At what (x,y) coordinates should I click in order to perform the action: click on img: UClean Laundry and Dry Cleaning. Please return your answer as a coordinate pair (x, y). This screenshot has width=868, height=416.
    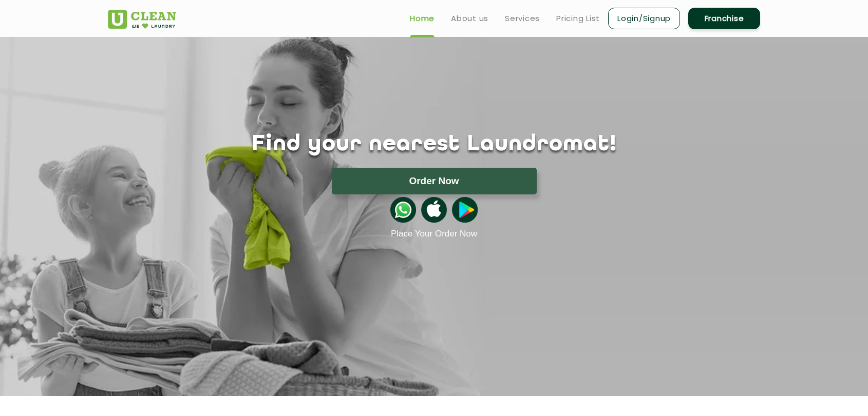
    Looking at the image, I should click on (142, 19).